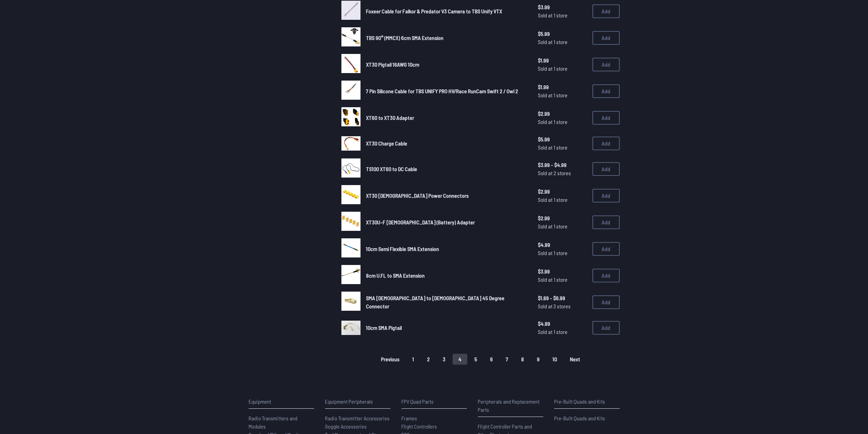  Describe the element at coordinates (390, 118) in the screenshot. I see `span: XT60 to XT30 Adapter` at that location.